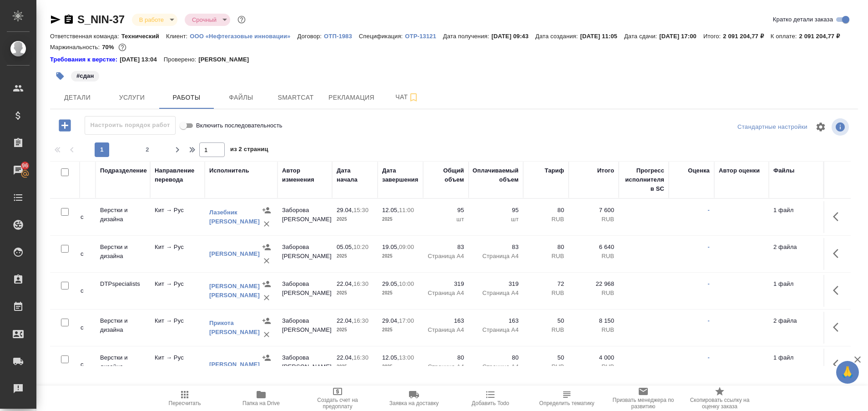  I want to click on p: 13:00, so click(406, 357).